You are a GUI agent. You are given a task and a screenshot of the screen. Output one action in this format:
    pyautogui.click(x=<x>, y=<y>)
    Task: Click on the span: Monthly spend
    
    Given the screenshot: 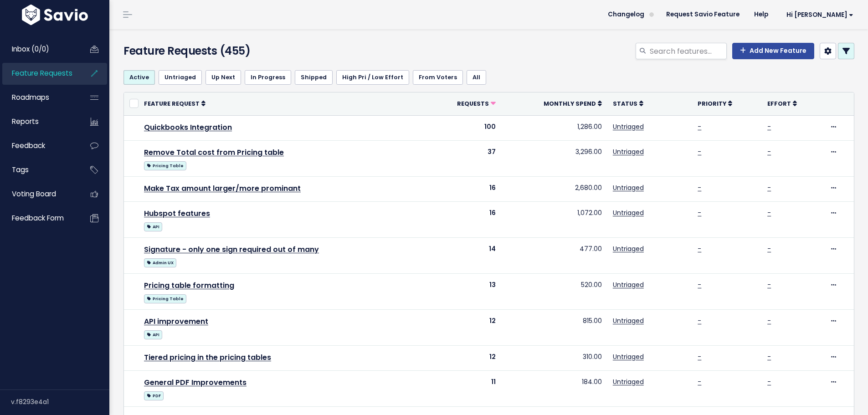 What is the action you would take?
    pyautogui.click(x=570, y=103)
    